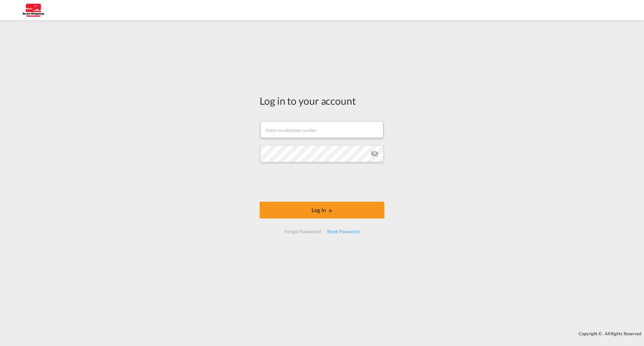 The width and height of the screenshot is (644, 346). Describe the element at coordinates (343, 232) in the screenshot. I see `div: Reset Password` at that location.